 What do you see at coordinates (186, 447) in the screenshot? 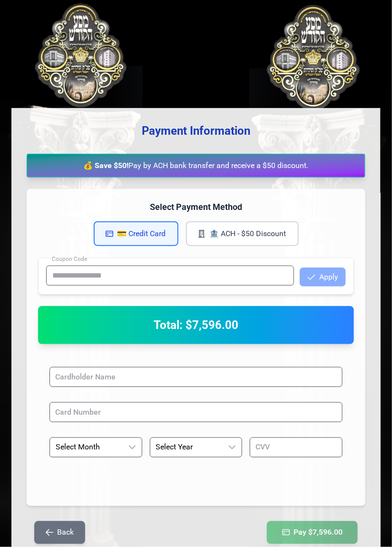
I see `span: Select Year` at bounding box center [186, 447].